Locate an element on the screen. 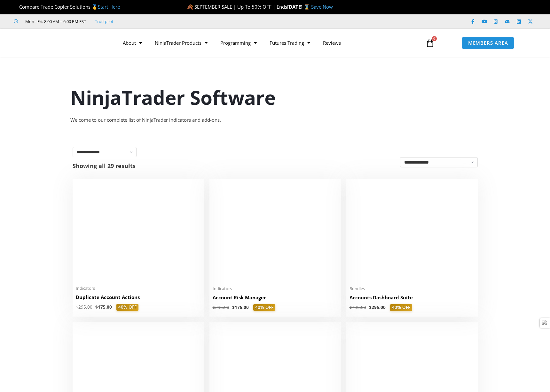  a: About is located at coordinates (132, 43).